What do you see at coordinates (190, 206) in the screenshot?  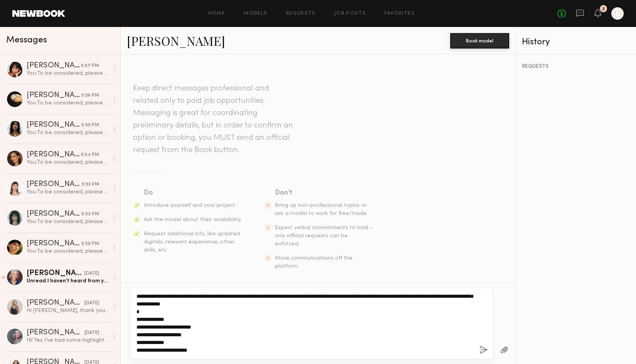 I see `span: Introduce yourself and your project.` at bounding box center [190, 206].